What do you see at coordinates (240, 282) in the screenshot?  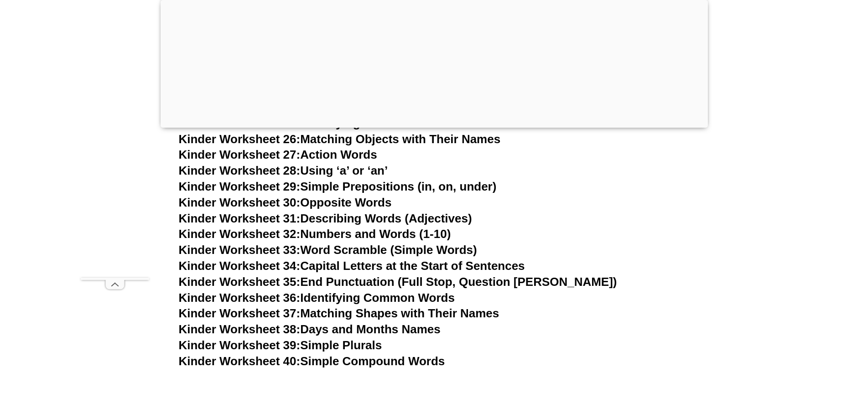 I see `span: Kinder Worksheet 35:` at bounding box center [240, 282].